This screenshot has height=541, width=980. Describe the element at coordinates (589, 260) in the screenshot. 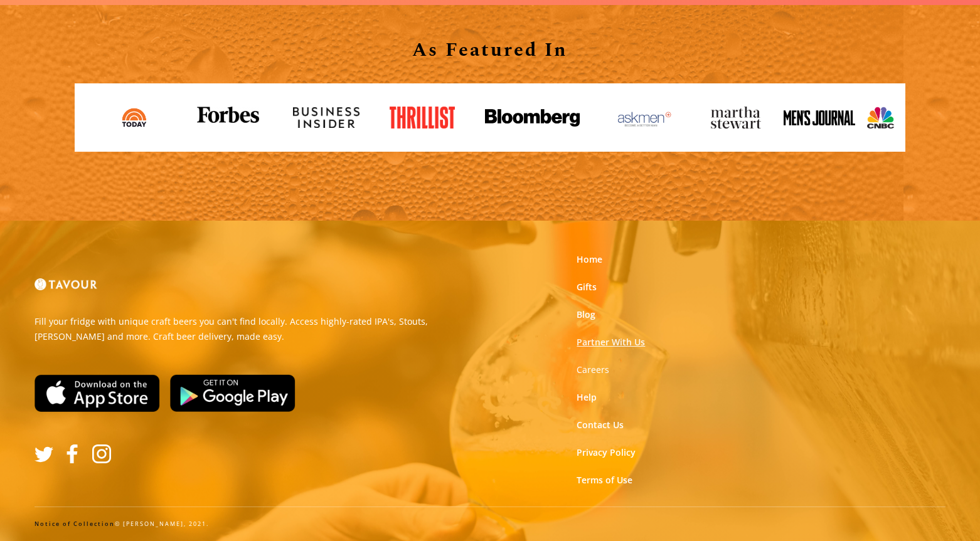

I see `a: Home` at that location.